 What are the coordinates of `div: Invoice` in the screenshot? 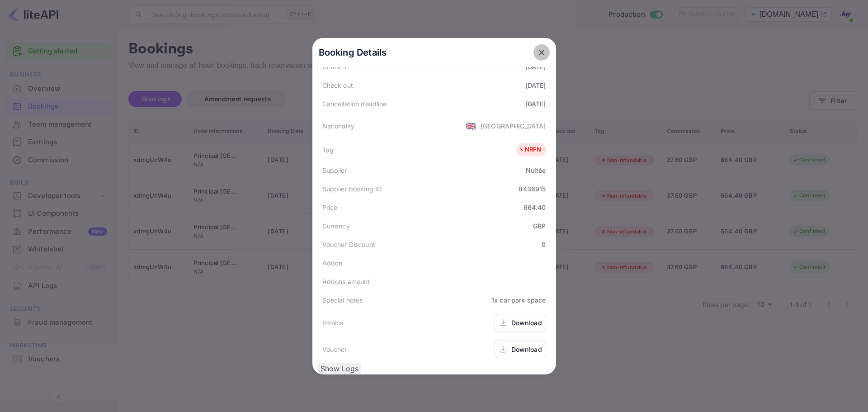 It's located at (333, 322).